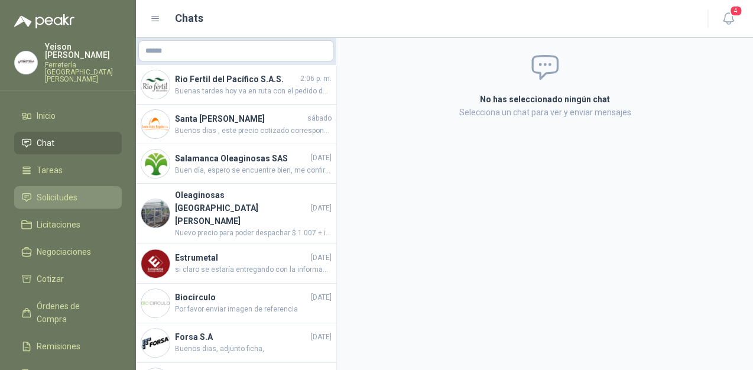  What do you see at coordinates (68, 279) in the screenshot?
I see `a: Cotizar` at bounding box center [68, 279].